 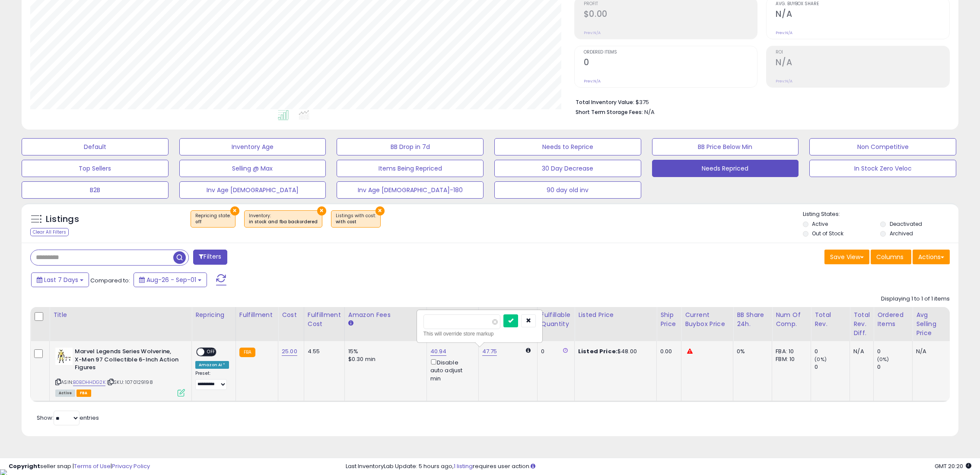 What do you see at coordinates (213, 219) in the screenshot?
I see `span: Repricing state :` at bounding box center [213, 219].